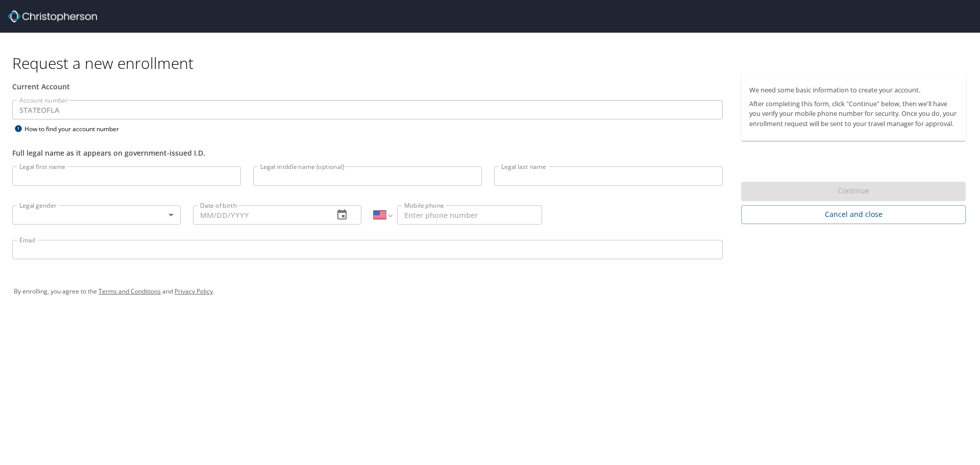  What do you see at coordinates (853, 90) in the screenshot?
I see `p: We need some basic information to create your account.` at bounding box center [853, 90].